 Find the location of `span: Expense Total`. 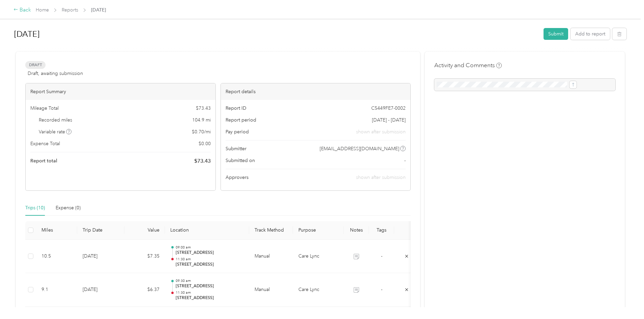

span: Expense Total is located at coordinates (45, 143).